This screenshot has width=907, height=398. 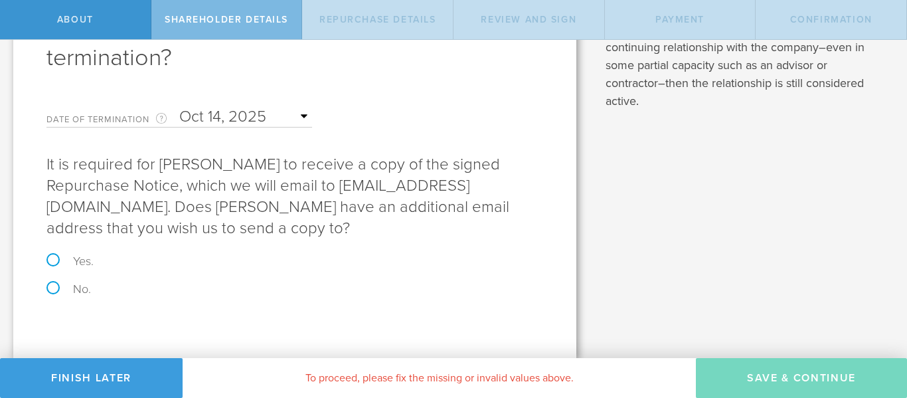 What do you see at coordinates (227, 19) in the screenshot?
I see `span: Shareholder Details` at bounding box center [227, 19].